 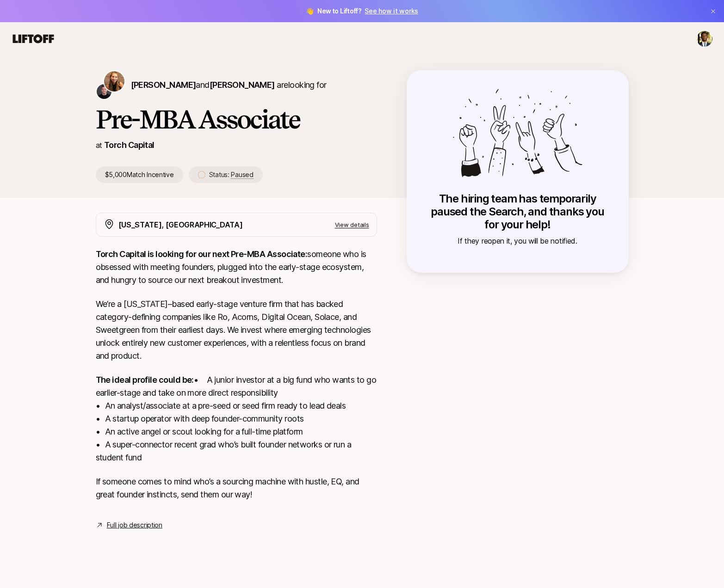 I want to click on p: $5,000 Match Incentive, so click(x=139, y=174).